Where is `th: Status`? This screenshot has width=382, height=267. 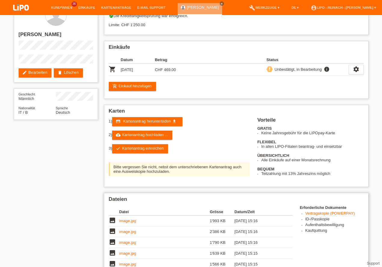
th: Status is located at coordinates (308, 60).